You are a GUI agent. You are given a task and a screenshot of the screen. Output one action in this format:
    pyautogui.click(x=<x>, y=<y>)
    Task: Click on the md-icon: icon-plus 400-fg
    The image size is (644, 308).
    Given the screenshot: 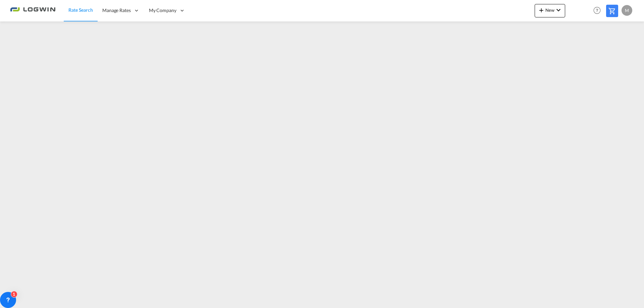 What is the action you would take?
    pyautogui.click(x=541, y=10)
    